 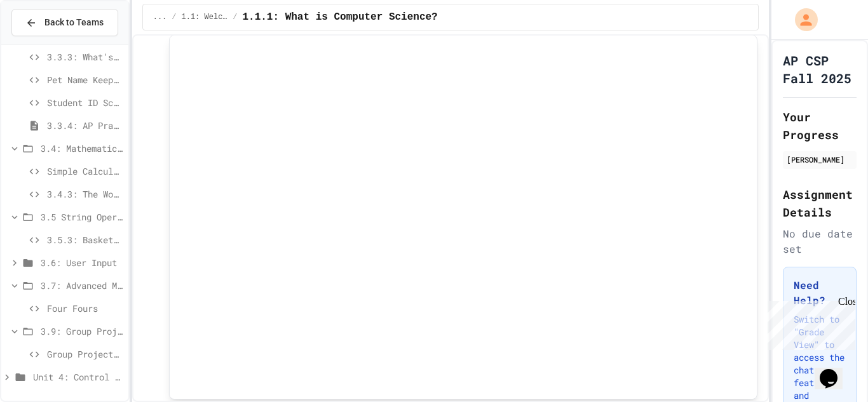 I want to click on span: 1.1: Welcome to Computer Science, so click(x=204, y=17).